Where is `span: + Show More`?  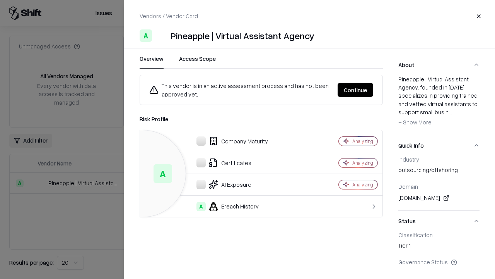 span: + Show More is located at coordinates (415, 122).